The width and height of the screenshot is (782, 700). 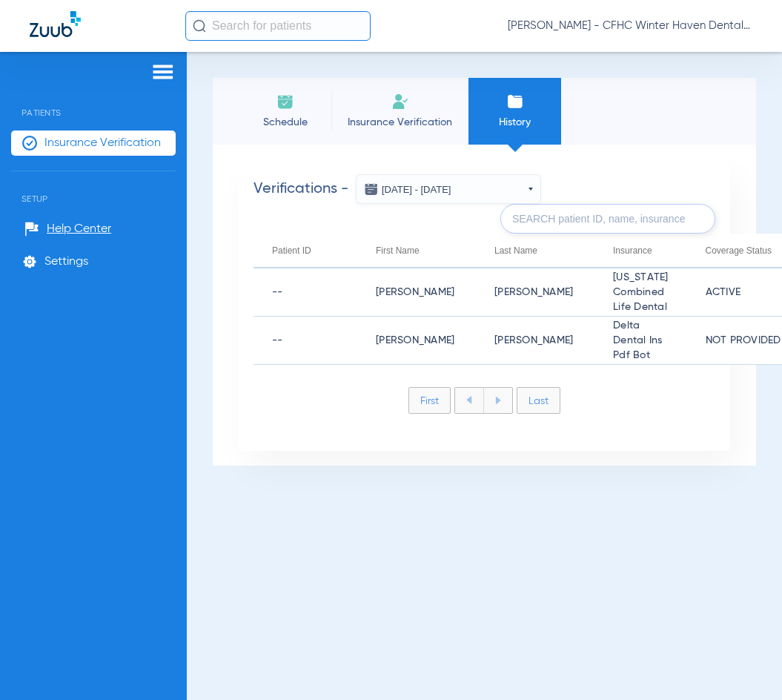 What do you see at coordinates (515, 101) in the screenshot?
I see `img: History` at bounding box center [515, 101].